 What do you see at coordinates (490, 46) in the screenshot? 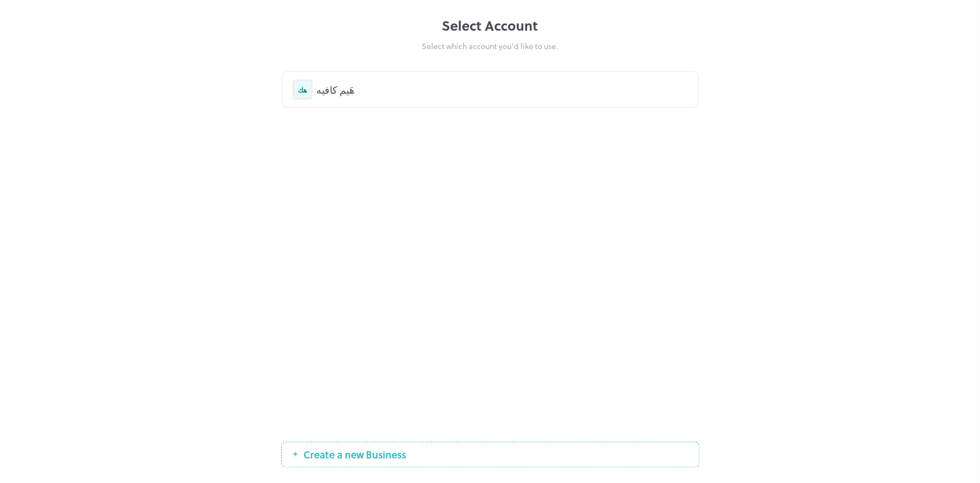
I see `div: Select which account you’d like to use.` at bounding box center [490, 46].